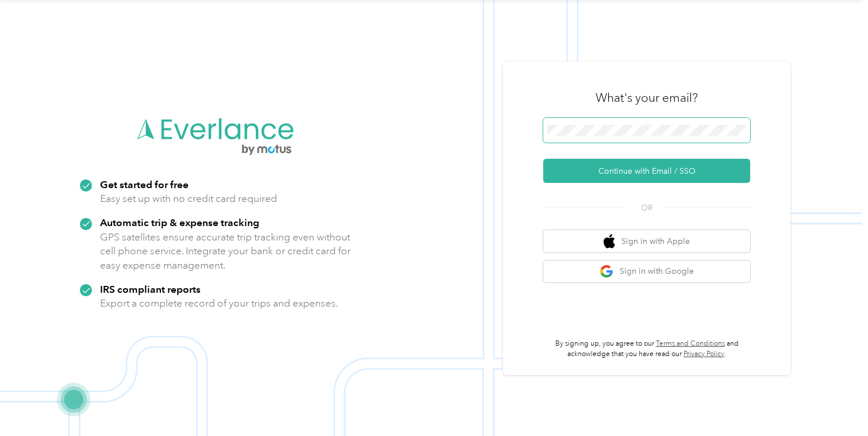  Describe the element at coordinates (704, 353) in the screenshot. I see `a: Privacy Policy` at that location.